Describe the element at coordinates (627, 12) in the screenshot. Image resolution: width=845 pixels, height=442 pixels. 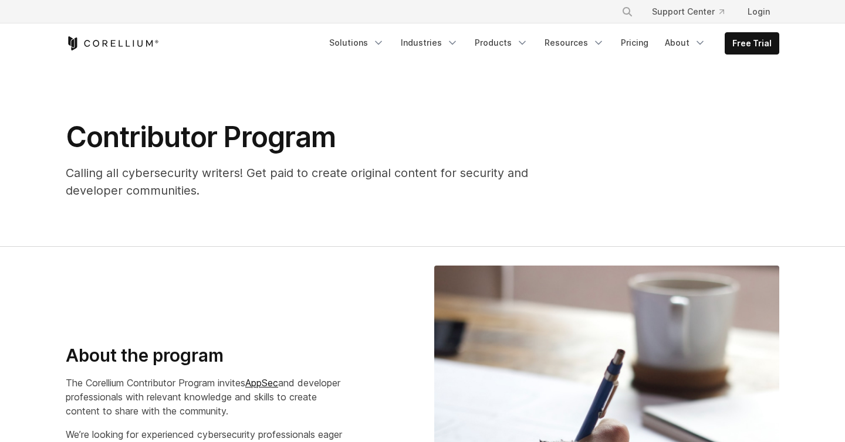
I see `button: Search` at that location.